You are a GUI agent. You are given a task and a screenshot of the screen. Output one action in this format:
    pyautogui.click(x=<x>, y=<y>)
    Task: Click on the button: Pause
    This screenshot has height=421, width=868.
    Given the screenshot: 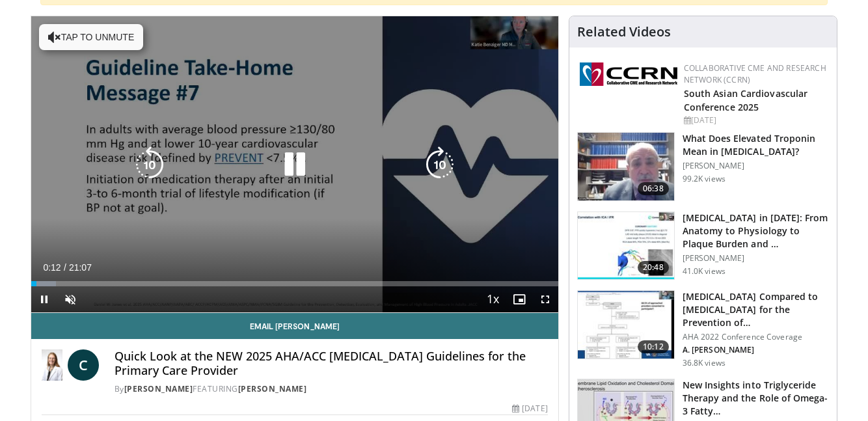 What is the action you would take?
    pyautogui.click(x=44, y=299)
    